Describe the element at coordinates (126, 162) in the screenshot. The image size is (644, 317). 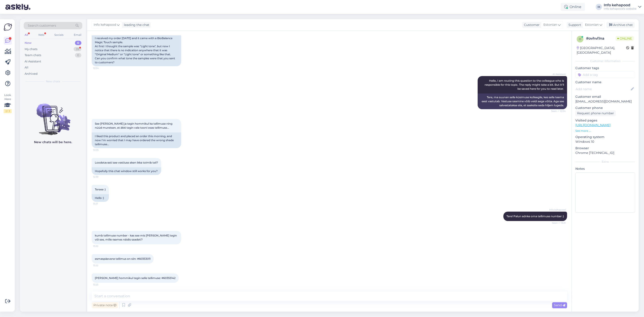
I see `span: Loodetavasti see vestluse aken ikka toimib teil?` at that location.